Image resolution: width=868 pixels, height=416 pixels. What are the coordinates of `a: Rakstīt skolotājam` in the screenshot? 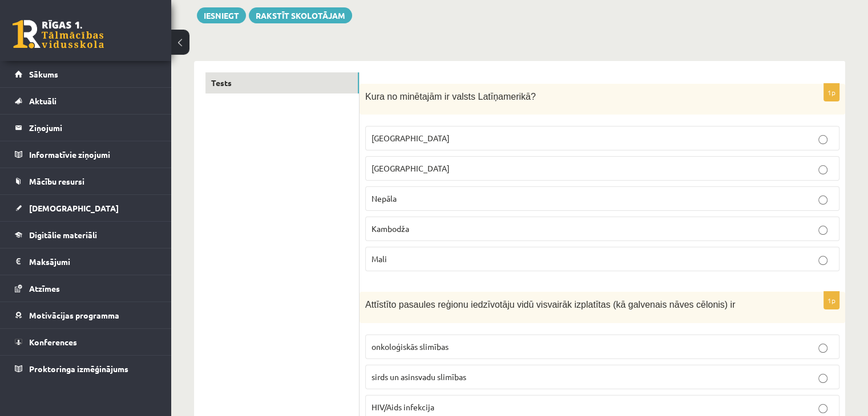 It's located at (300, 15).